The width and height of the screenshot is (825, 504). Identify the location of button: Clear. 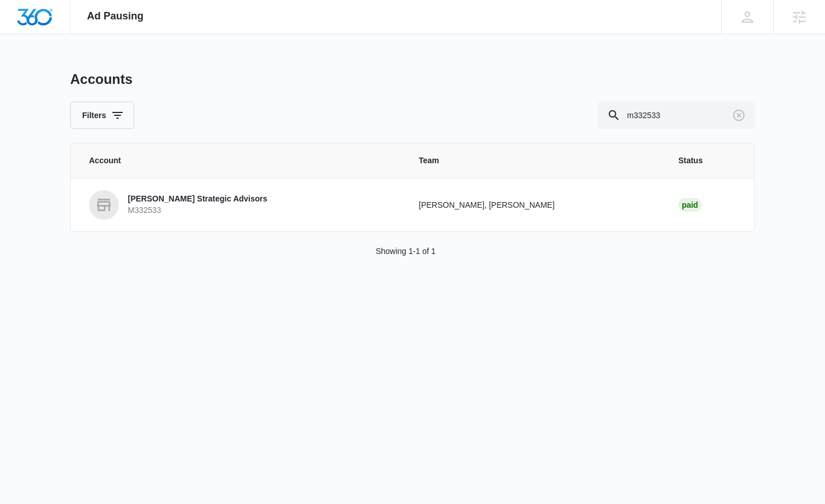
(739, 115).